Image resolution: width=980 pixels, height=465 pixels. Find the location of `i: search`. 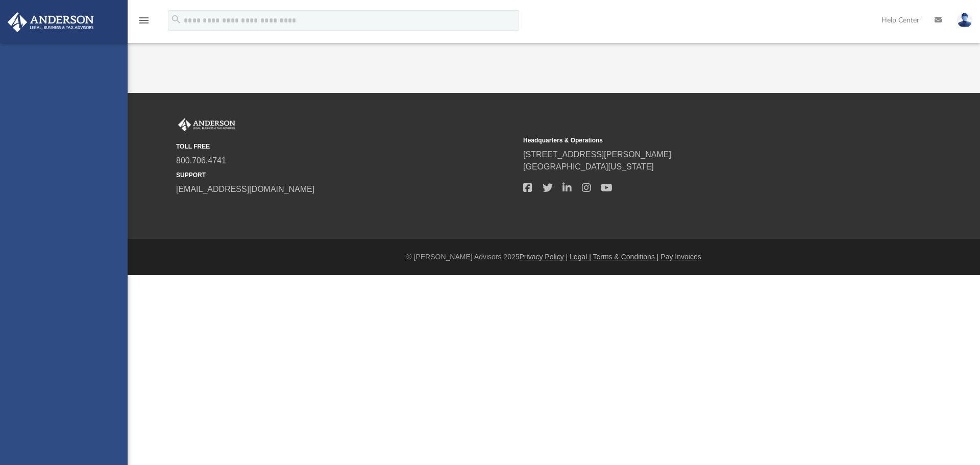

i: search is located at coordinates (176, 20).